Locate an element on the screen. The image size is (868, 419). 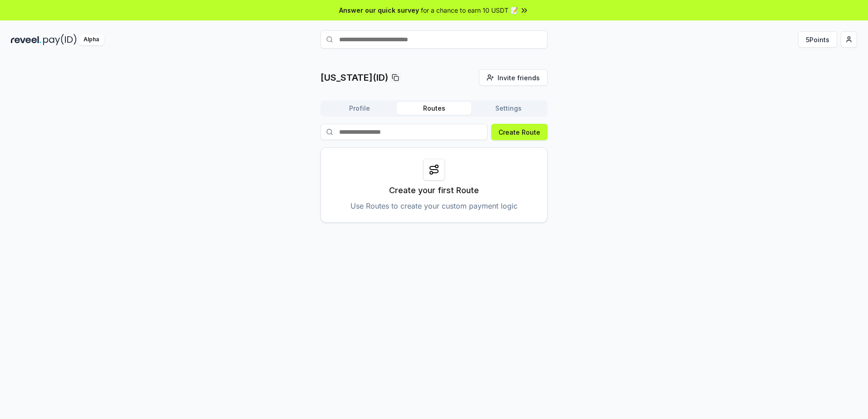
button: Invite friends is located at coordinates (513, 78).